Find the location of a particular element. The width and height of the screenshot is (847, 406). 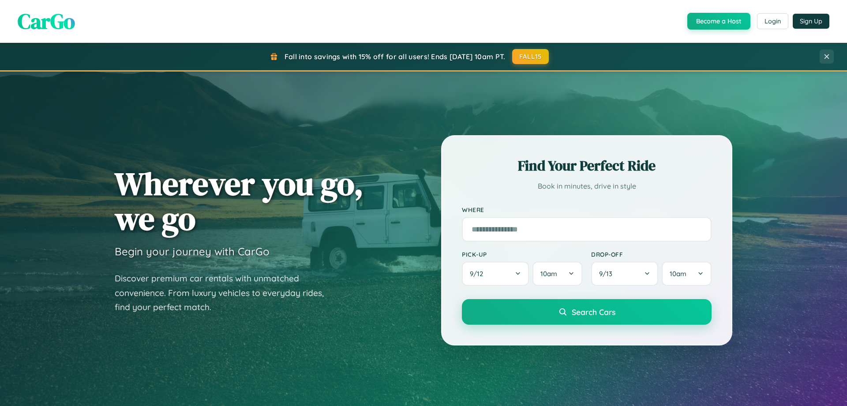

button: Become a Host is located at coordinates (719, 21).